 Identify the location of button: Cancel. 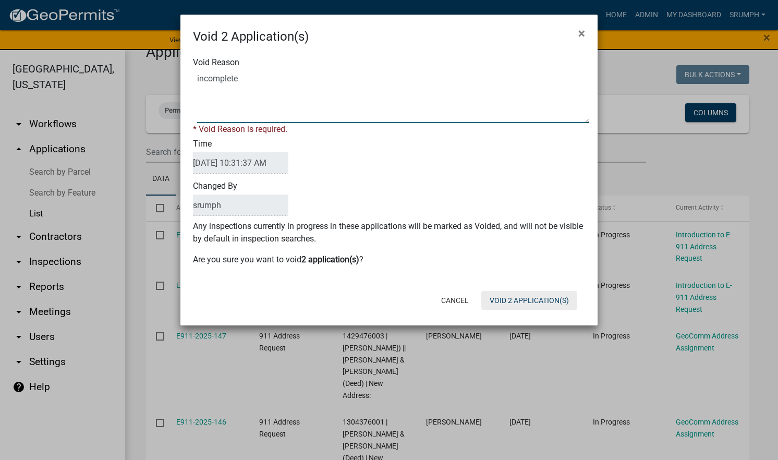
(455, 300).